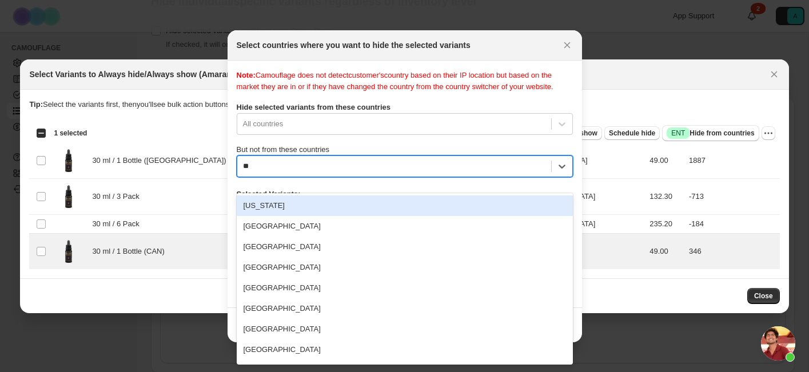 Image resolution: width=809 pixels, height=372 pixels. What do you see at coordinates (246, 75) in the screenshot?
I see `b: Note:` at bounding box center [246, 75].